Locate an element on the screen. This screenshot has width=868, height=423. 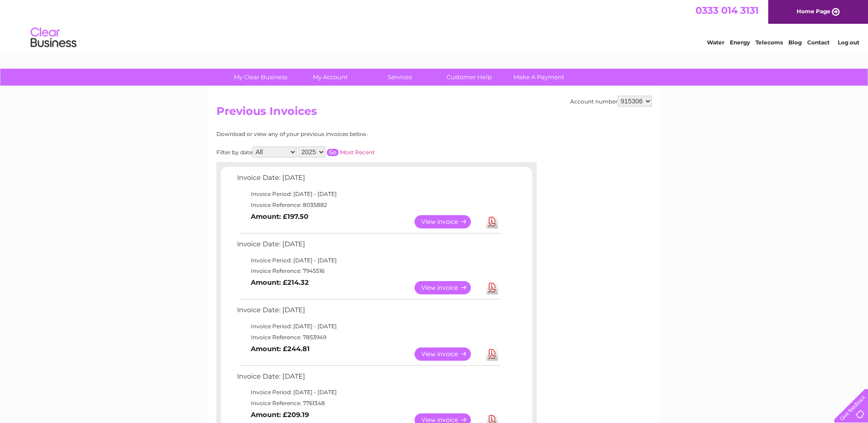
div: Account number is located at coordinates (611, 101).